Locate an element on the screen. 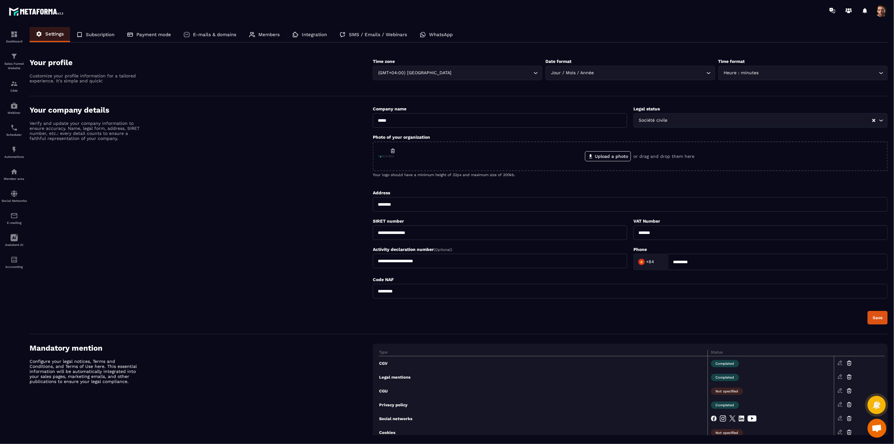 This screenshot has width=894, height=444. a: formationformationCRM is located at coordinates (14, 86).